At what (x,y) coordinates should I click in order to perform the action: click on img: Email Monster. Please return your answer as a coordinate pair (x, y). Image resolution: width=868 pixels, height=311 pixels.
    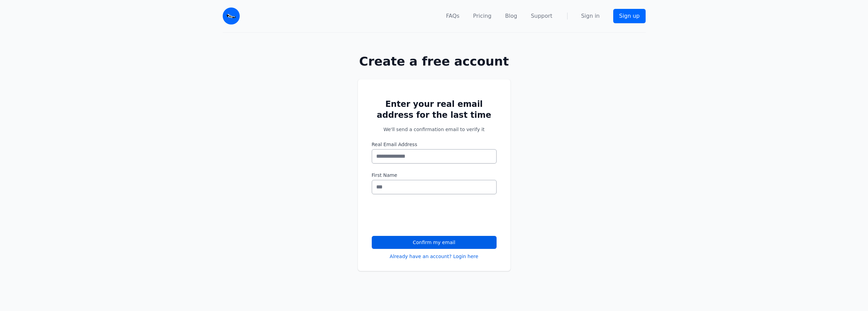
    Looking at the image, I should click on (231, 16).